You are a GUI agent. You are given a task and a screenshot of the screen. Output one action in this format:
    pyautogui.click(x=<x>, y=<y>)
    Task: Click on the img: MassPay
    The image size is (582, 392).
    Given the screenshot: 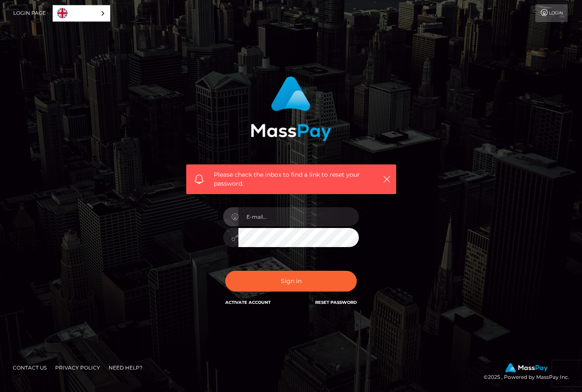 What is the action you would take?
    pyautogui.click(x=526, y=368)
    